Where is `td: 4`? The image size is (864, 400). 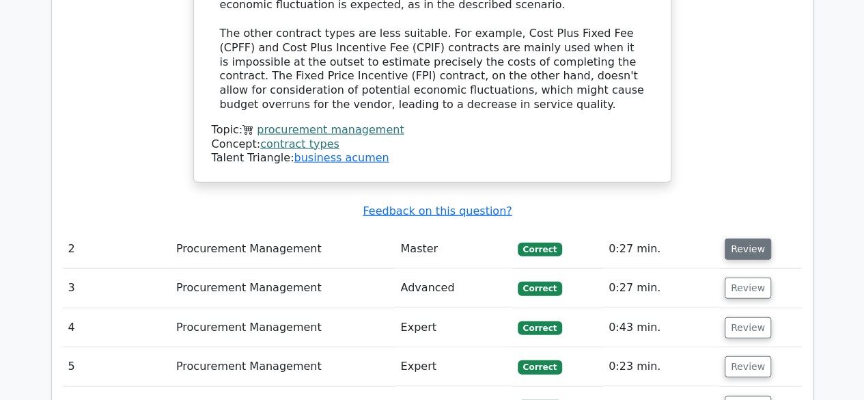
td: 4 is located at coordinates (117, 327).